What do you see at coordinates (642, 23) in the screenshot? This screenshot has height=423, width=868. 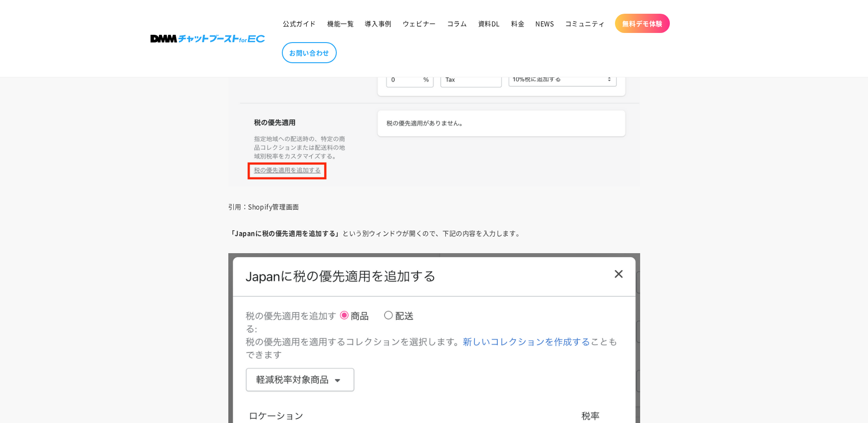 I see `span: 無料デモ体験` at bounding box center [642, 23].